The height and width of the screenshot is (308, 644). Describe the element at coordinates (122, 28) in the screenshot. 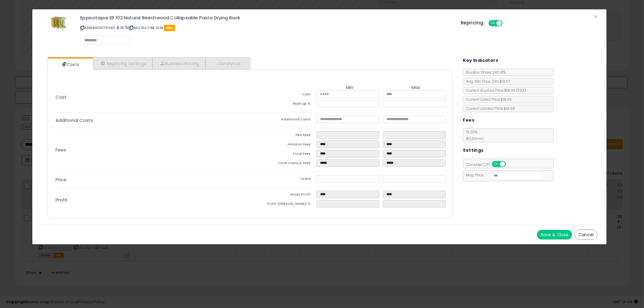

I see `a: All offer listings` at that location.